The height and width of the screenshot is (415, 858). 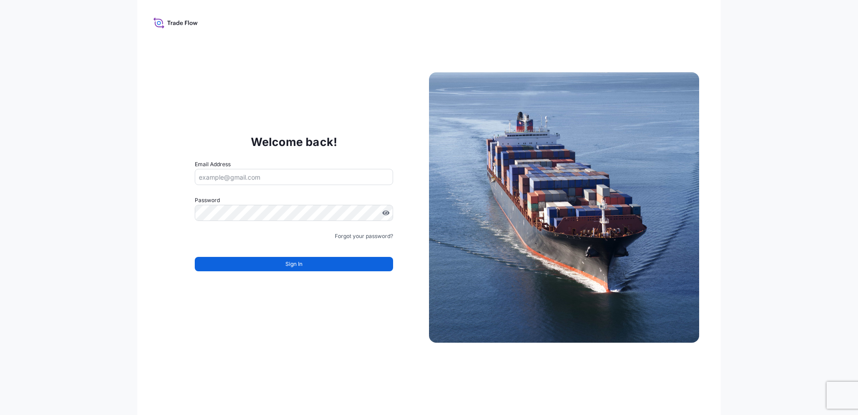 I want to click on p: Welcome back!, so click(x=294, y=142).